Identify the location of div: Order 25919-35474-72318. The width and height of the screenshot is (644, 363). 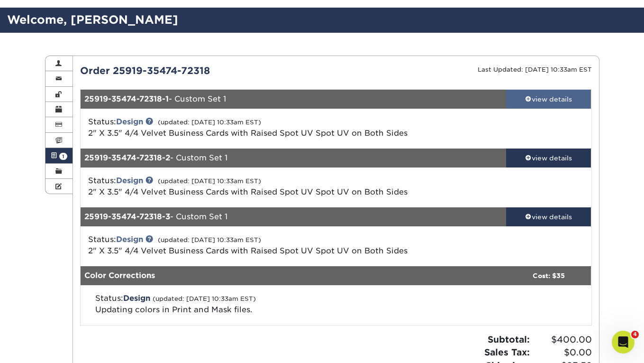
(204, 71).